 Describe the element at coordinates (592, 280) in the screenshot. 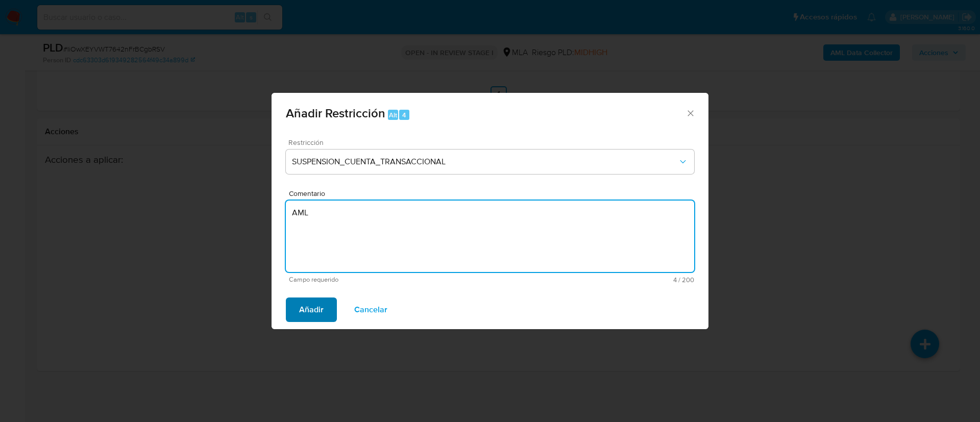

I see `span: Máximo 200 caracteres` at that location.